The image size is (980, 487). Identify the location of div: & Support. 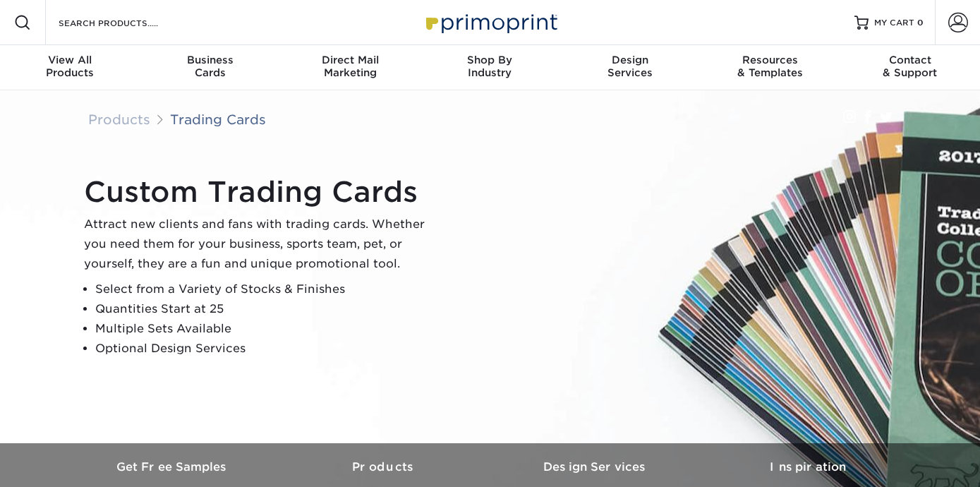
(910, 66).